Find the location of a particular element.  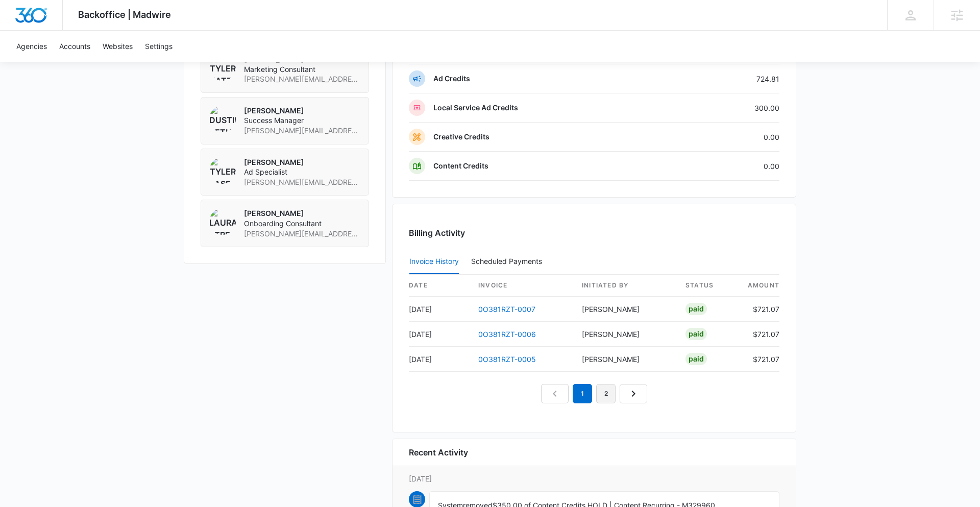

a: 0O381RZT-0006 is located at coordinates (507, 334).